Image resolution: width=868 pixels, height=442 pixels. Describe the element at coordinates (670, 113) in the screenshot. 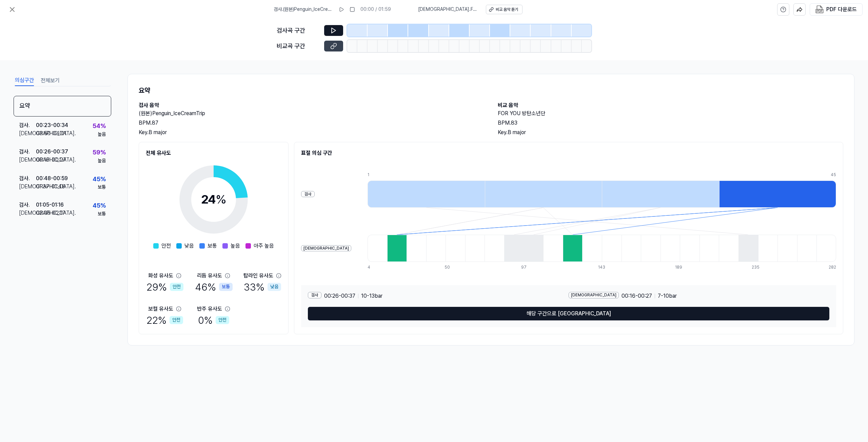

I see `h2: FOR YOU 방탄소년단` at that location.